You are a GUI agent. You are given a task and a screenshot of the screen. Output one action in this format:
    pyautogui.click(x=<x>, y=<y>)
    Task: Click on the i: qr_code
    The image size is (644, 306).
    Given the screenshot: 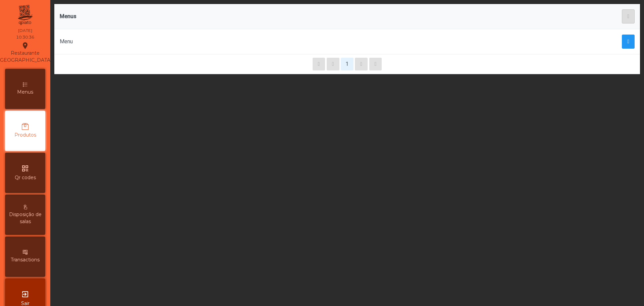 What is the action you would take?
    pyautogui.click(x=25, y=168)
    